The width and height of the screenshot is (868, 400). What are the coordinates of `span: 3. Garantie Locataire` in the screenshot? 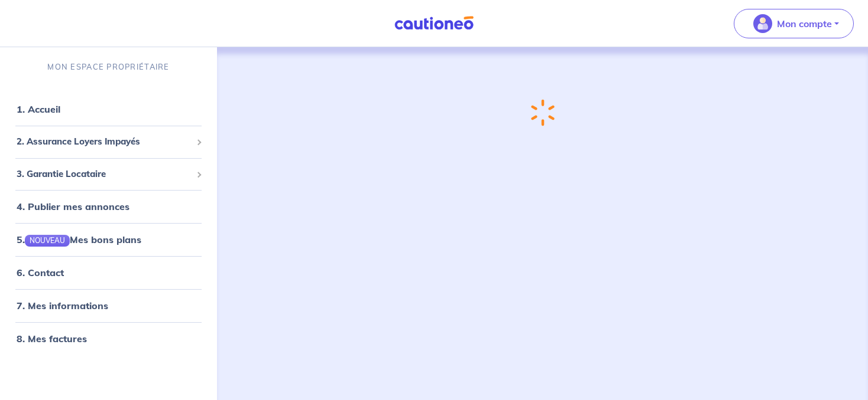 It's located at (105, 174).